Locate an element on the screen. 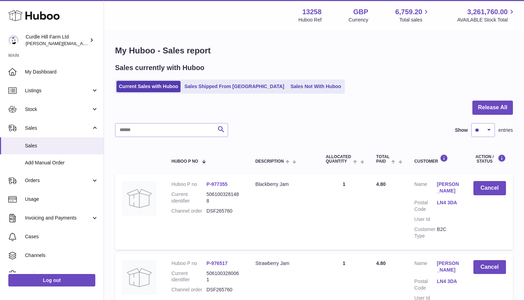 Image resolution: width=524 pixels, height=300 pixels. button: Release All is located at coordinates (493, 107).